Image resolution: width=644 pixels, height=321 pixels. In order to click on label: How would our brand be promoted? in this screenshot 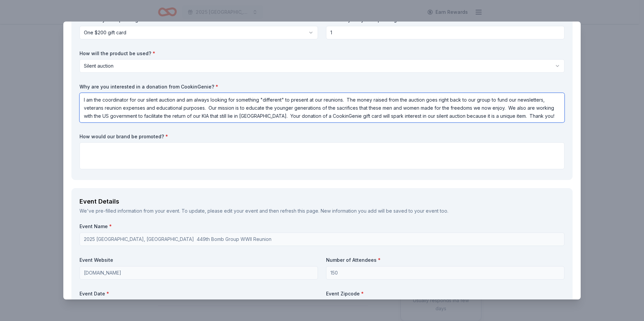, I will do `click(322, 136)`.